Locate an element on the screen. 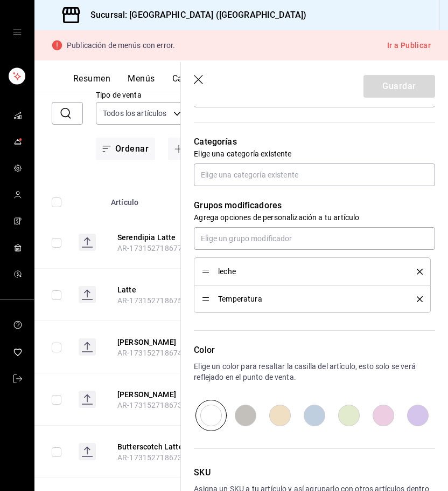 The height and width of the screenshot is (491, 448). label: Tipo de venta is located at coordinates (142, 95).